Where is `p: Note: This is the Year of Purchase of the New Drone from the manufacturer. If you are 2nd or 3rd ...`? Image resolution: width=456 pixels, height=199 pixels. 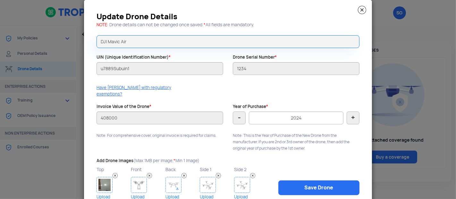 p: Note: This is the Year of Purchase of the New Drone from the manufacturer. If you are 2nd or 3rd ... is located at coordinates (296, 142).